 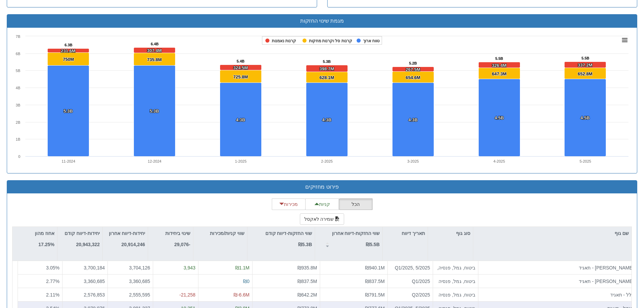 What do you see at coordinates (18, 105) in the screenshot?
I see `text: 3B` at bounding box center [18, 105].